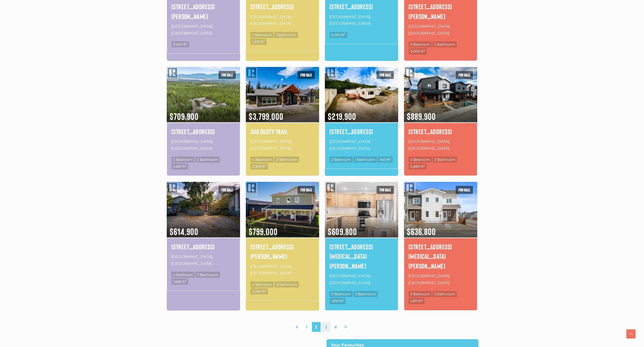 This screenshot has height=347, width=644. I want to click on span: 1,487 ft, so click(180, 167).